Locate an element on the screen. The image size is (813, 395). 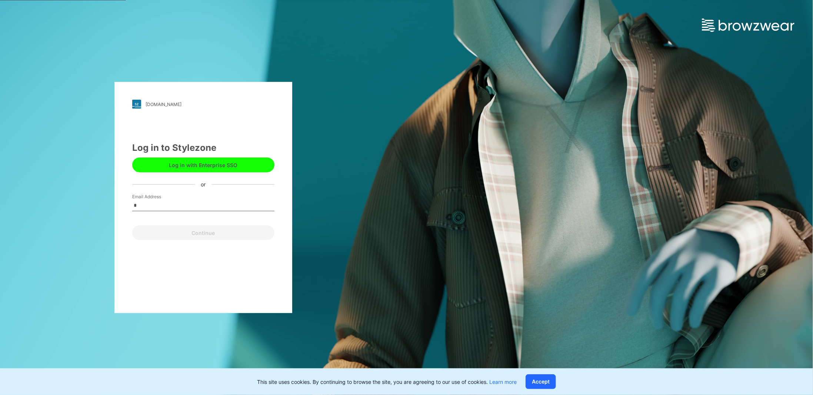
a: Learn more is located at coordinates (503, 382).